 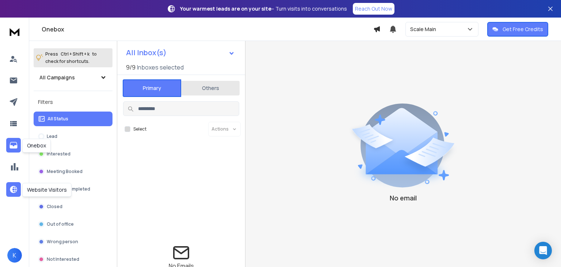 What do you see at coordinates (62, 241) in the screenshot?
I see `p: Wrong person` at bounding box center [62, 241].